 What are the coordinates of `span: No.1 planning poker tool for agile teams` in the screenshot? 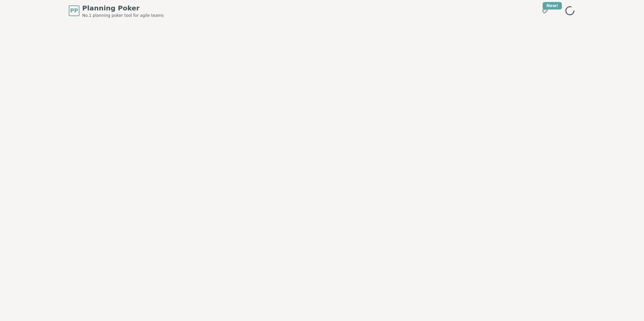 It's located at (123, 15).